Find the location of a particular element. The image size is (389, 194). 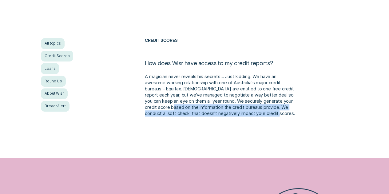

div: Credit Scores is located at coordinates (57, 56).